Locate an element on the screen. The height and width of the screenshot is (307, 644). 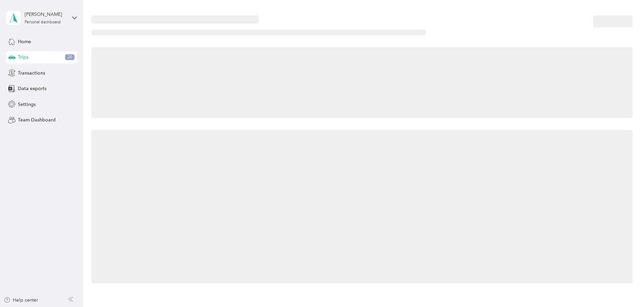
div: Personal dashboard is located at coordinates (43, 22).